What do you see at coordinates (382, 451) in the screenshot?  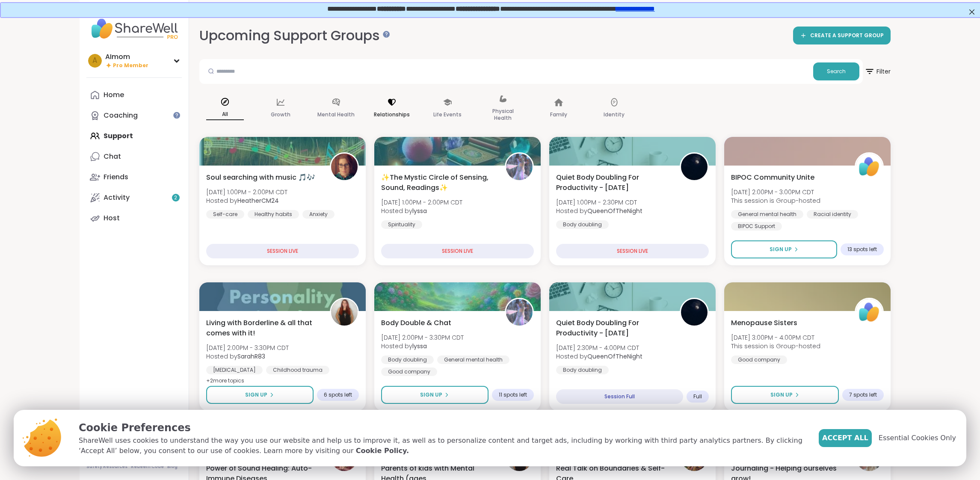 I see `a: Cookie Policy.` at bounding box center [382, 451].